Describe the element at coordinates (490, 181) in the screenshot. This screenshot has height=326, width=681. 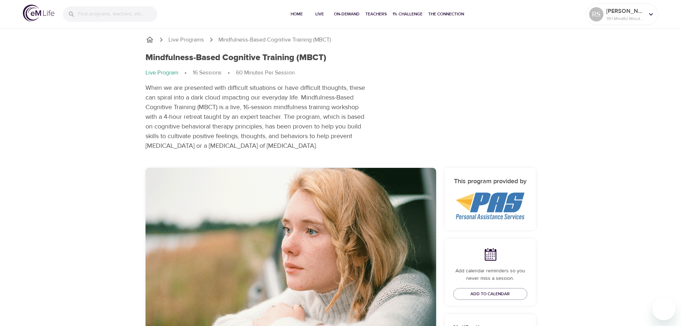
I see `h6: This program provided by` at that location.